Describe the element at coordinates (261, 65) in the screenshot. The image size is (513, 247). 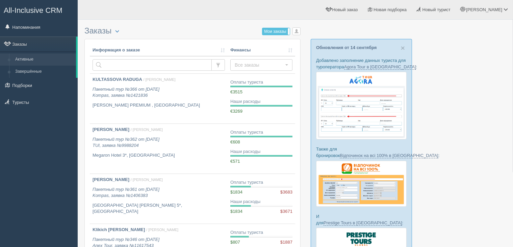
I see `button: Все заказы` at that location.